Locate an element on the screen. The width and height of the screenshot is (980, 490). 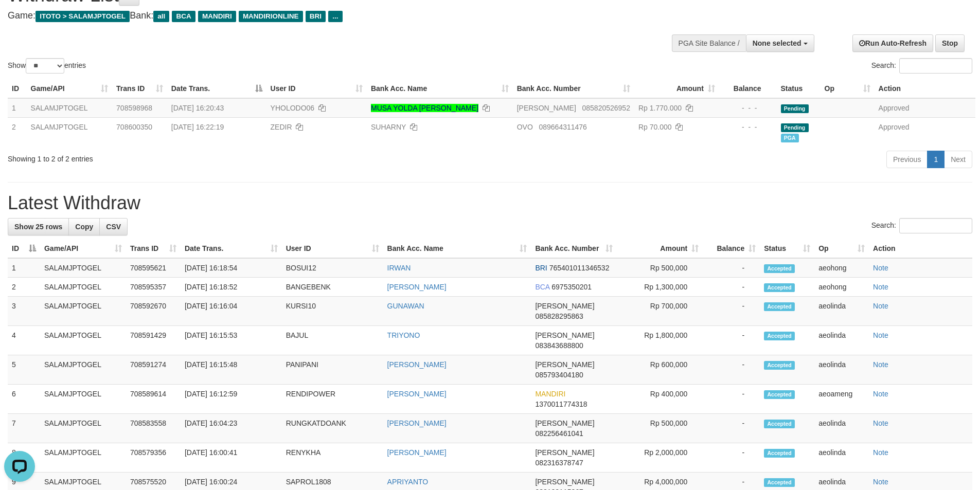
td: 708595357 is located at coordinates (153, 287).